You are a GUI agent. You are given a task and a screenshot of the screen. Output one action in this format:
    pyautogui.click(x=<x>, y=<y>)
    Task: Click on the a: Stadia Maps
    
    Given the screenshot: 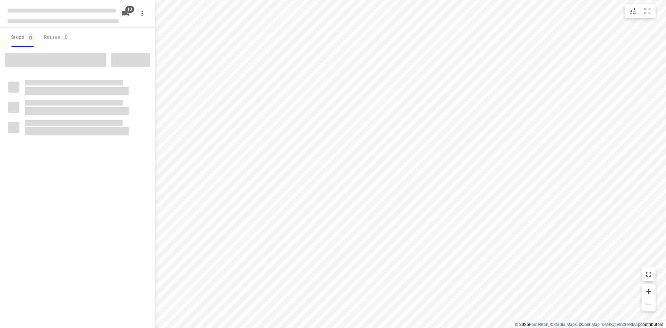 What is the action you would take?
    pyautogui.click(x=565, y=324)
    